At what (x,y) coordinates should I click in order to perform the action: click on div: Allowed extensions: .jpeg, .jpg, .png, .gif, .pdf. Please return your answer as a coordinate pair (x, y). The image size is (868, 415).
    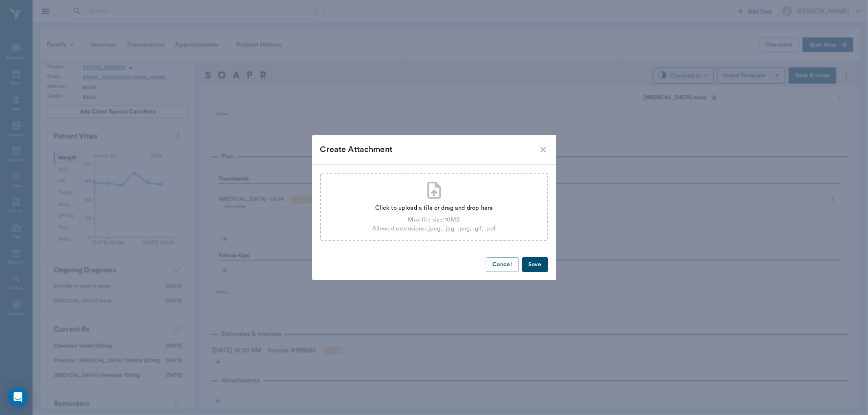
    Looking at the image, I should click on (434, 229).